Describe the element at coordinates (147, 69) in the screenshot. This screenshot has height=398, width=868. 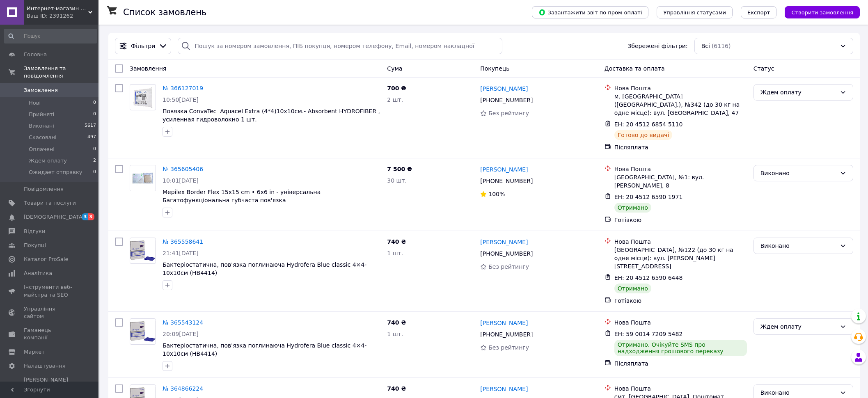
I see `span: Замовлення` at that location.